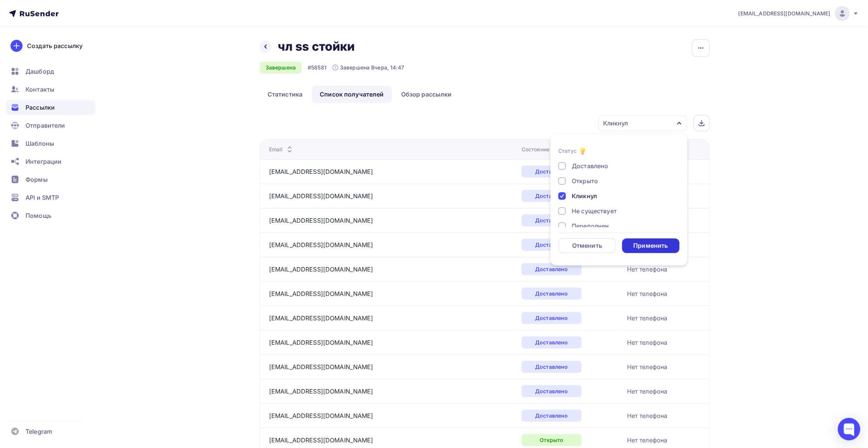  What do you see at coordinates (51, 89) in the screenshot?
I see `a: Контакты` at bounding box center [51, 89].